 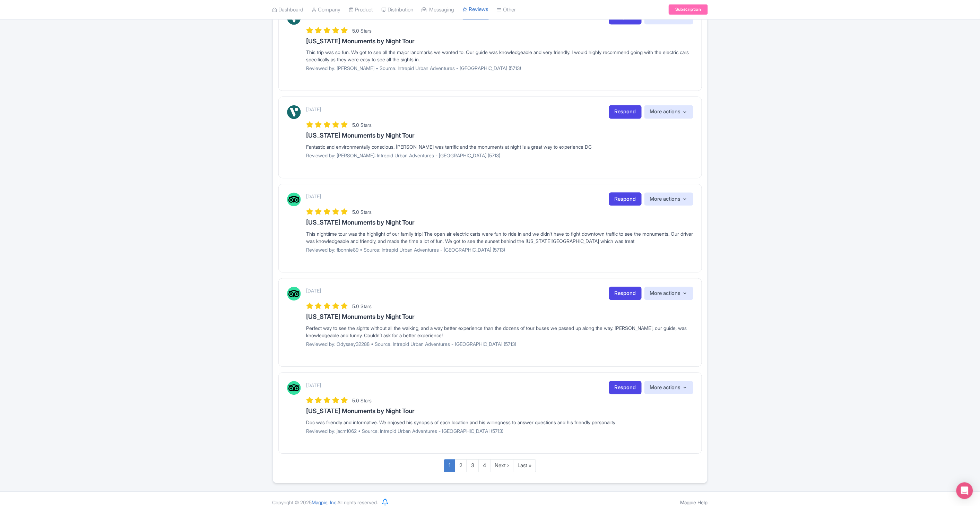 I want to click on div: Doc was friendly and informative. We enjoyed his synopsis of each location and his willingness to..., so click(x=499, y=423).